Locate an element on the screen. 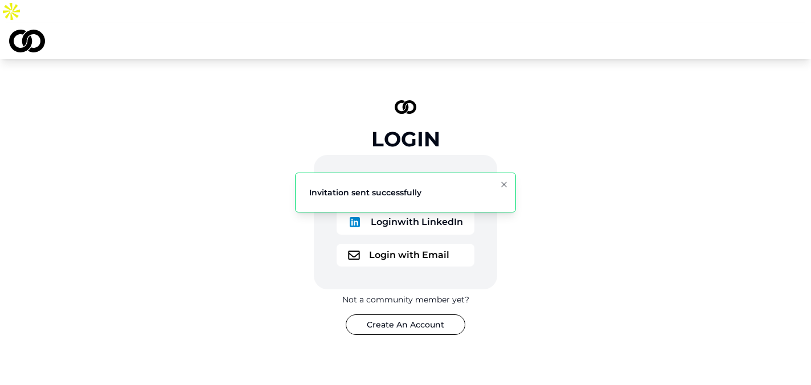 The height and width of the screenshot is (385, 811). button: logoLogin with Email is located at coordinates (405, 255).